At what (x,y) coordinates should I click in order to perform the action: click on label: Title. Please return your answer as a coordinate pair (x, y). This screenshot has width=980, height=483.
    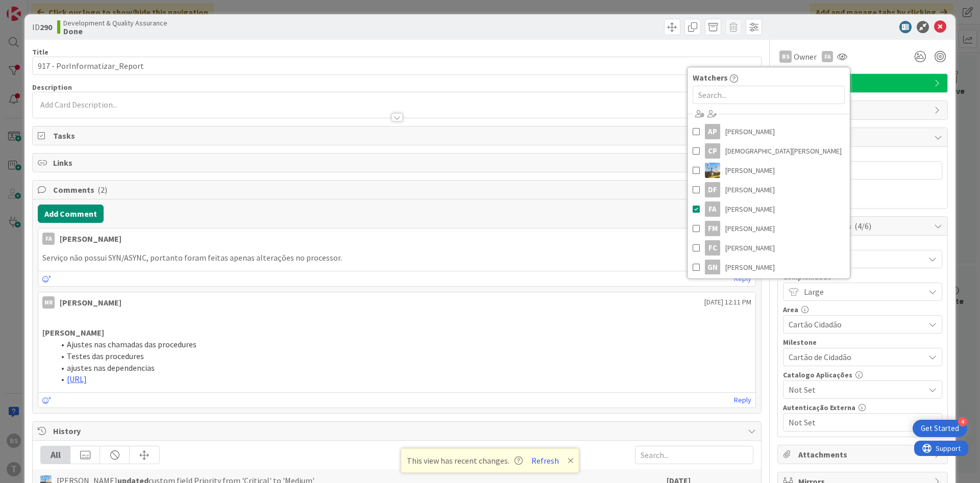
    Looking at the image, I should click on (40, 52).